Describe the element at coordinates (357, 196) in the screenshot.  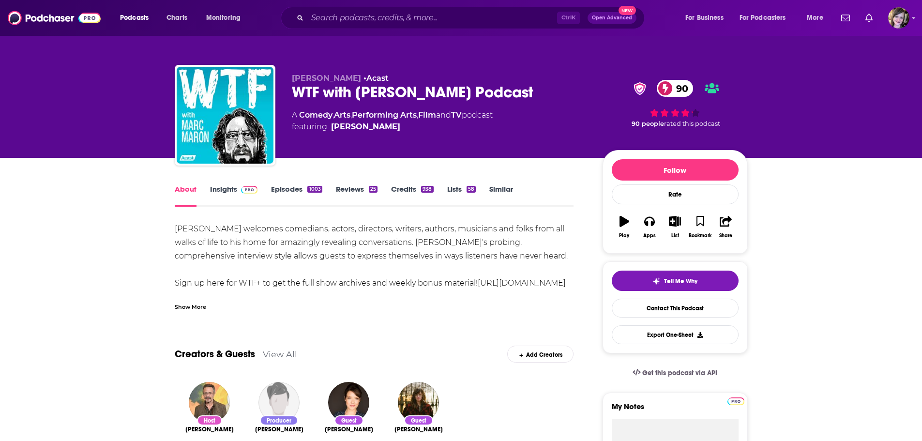
I see `a: Reviews25` at that location.